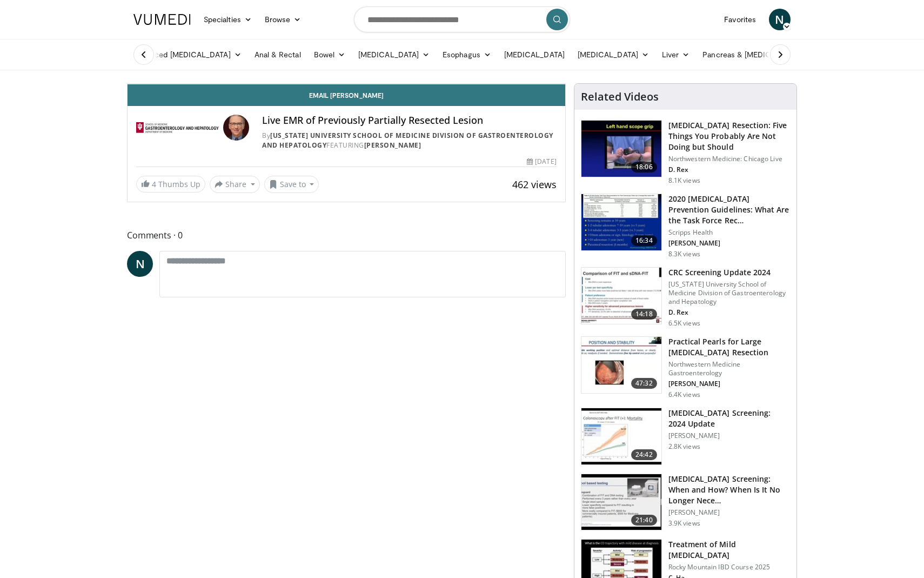 This screenshot has width=924, height=578. What do you see at coordinates (684, 395) in the screenshot?
I see `p: 6.4K views` at bounding box center [684, 395].